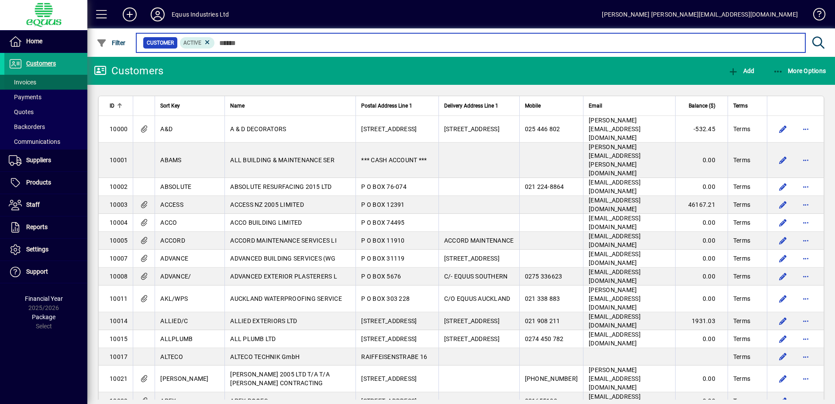  Describe the element at coordinates (169, 222) in the screenshot. I see `span: ACCO` at that location.